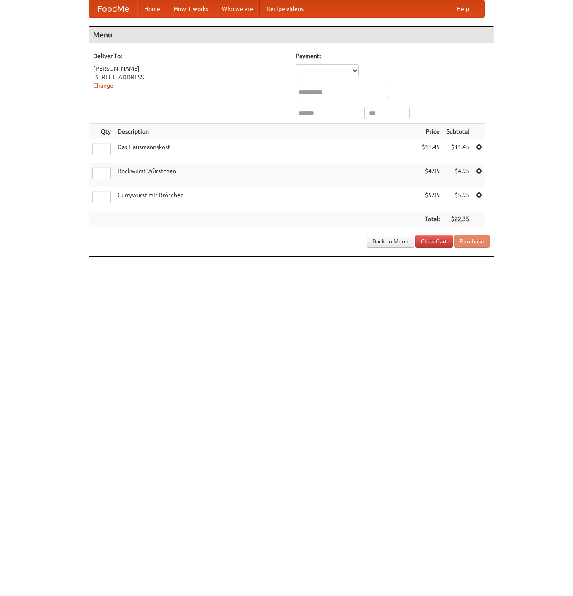  I want to click on a: Change, so click(103, 86).